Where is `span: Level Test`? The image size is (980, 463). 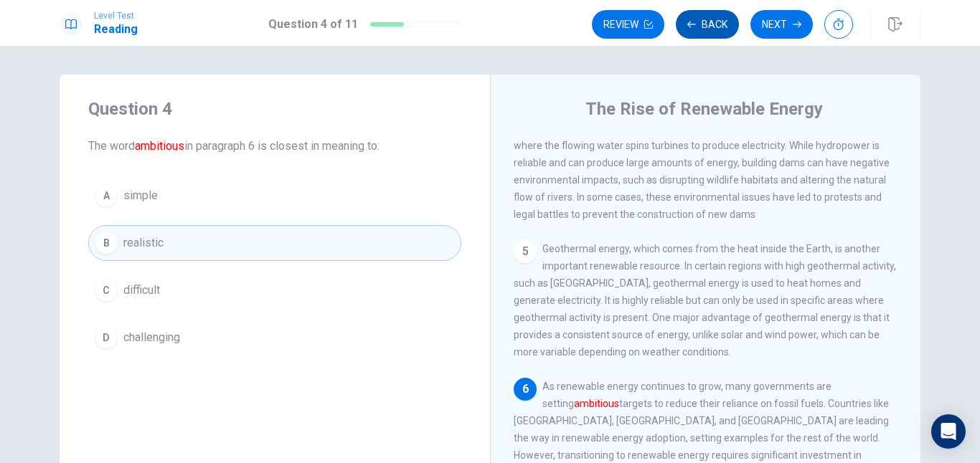
span: Level Test is located at coordinates (116, 16).